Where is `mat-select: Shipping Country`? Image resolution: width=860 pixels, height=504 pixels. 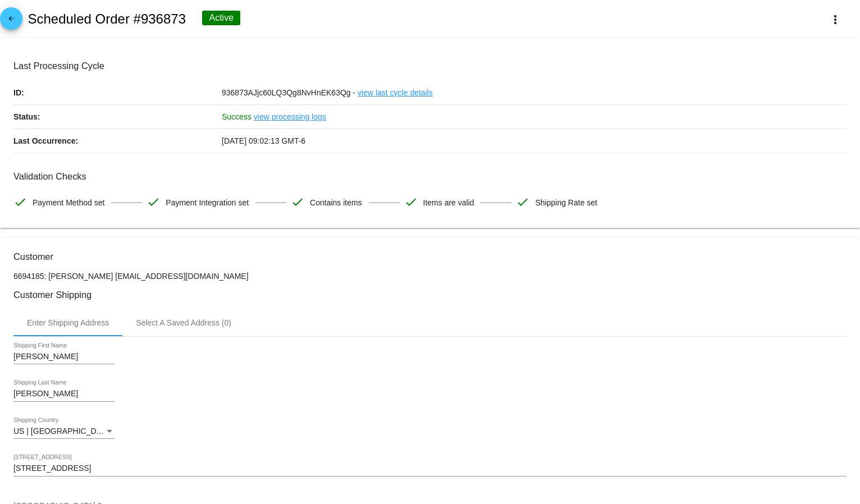 mat-select: Shipping Country is located at coordinates (64, 432).